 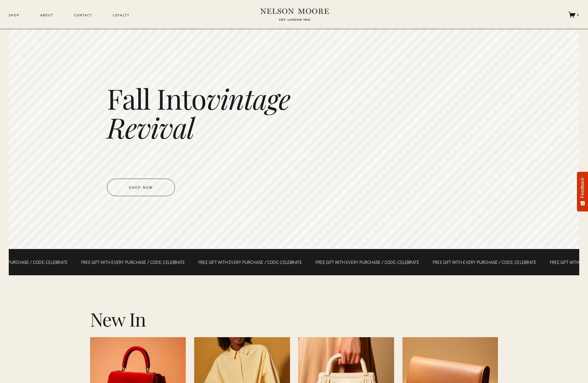 What do you see at coordinates (83, 15) in the screenshot?
I see `a: Contact` at bounding box center [83, 15].